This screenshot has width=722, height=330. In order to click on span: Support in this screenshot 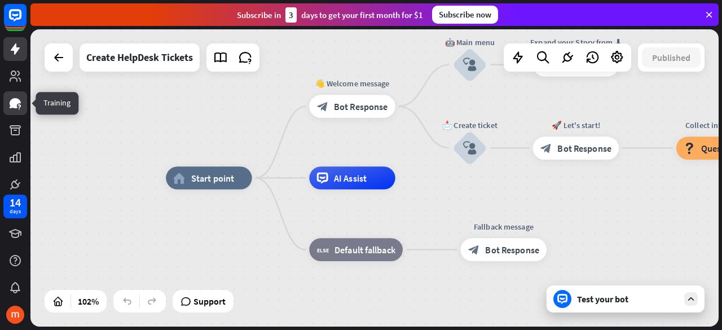, I will do `click(209, 301)`.